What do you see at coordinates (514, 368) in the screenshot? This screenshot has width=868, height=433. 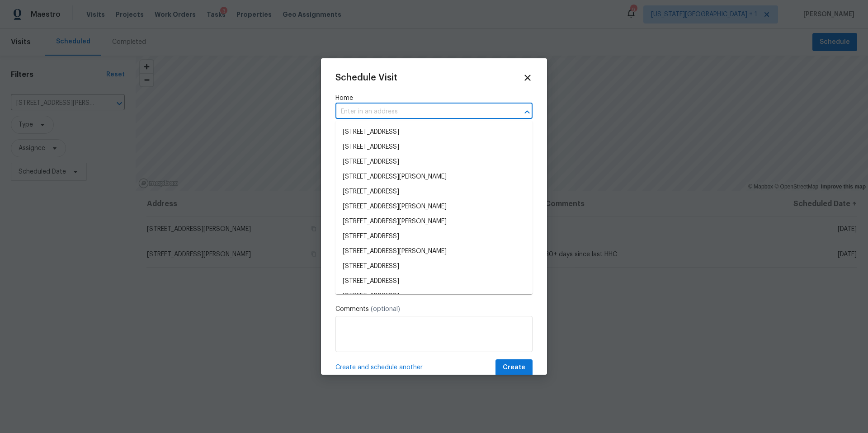 I see `button: Create` at bounding box center [514, 368].